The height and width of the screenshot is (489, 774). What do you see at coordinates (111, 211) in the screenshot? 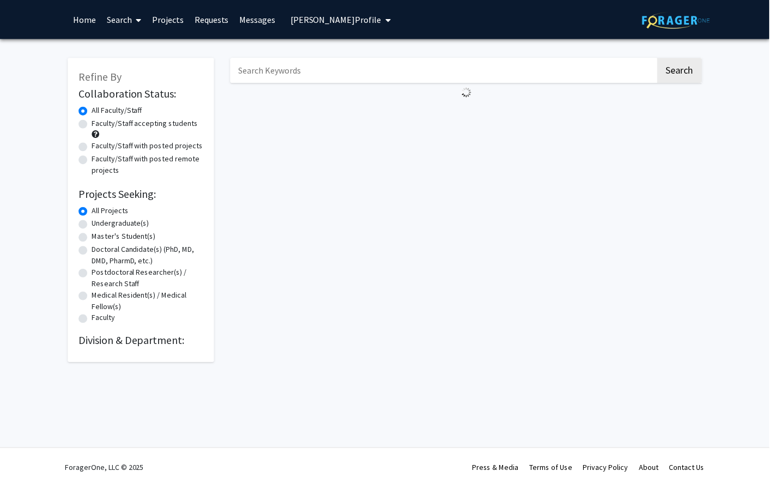
I see `label: All Projects` at bounding box center [111, 211].